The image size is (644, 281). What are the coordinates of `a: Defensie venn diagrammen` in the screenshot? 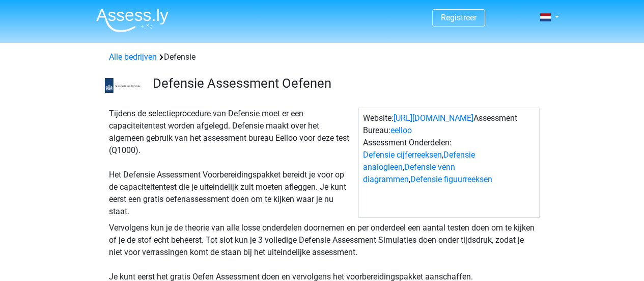 It's located at (409, 173).